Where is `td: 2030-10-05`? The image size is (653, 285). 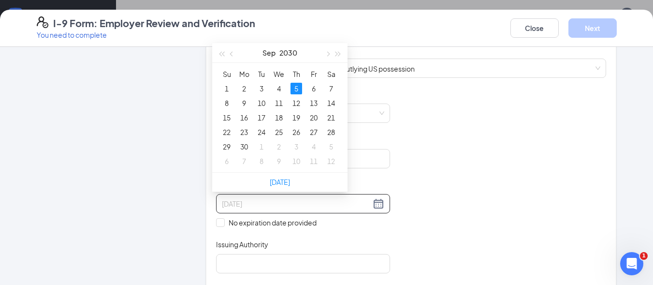
td: 2030-10-05 is located at coordinates (331, 146).